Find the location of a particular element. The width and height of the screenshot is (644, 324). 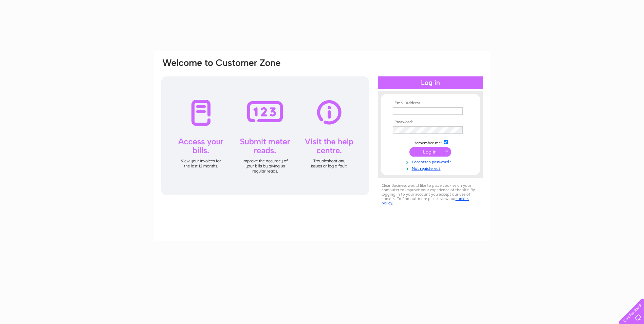

th: Password: is located at coordinates (430, 122).